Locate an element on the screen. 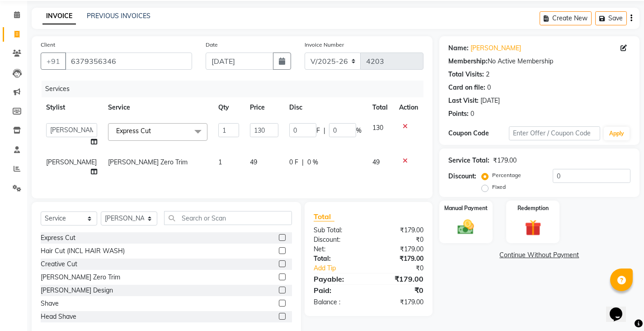 This screenshot has height=331, width=644. button: Apply is located at coordinates (617, 134).